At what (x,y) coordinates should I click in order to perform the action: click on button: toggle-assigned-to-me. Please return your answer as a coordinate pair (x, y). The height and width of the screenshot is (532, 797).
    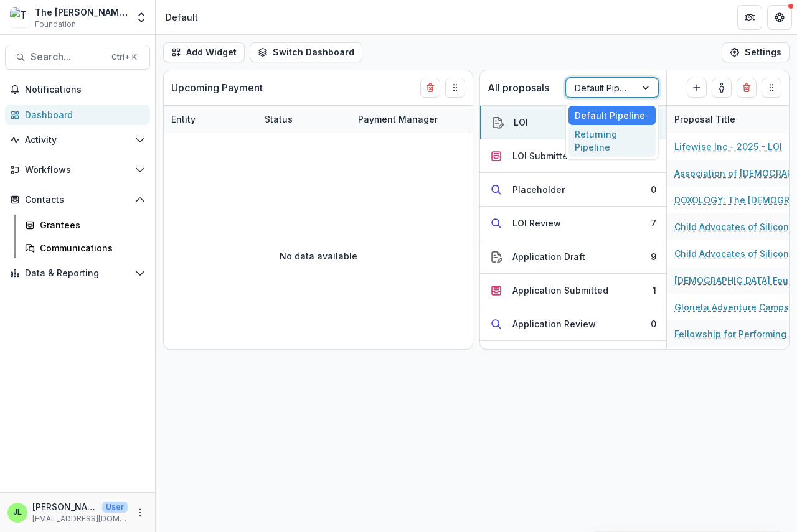
    Looking at the image, I should click on (721, 87).